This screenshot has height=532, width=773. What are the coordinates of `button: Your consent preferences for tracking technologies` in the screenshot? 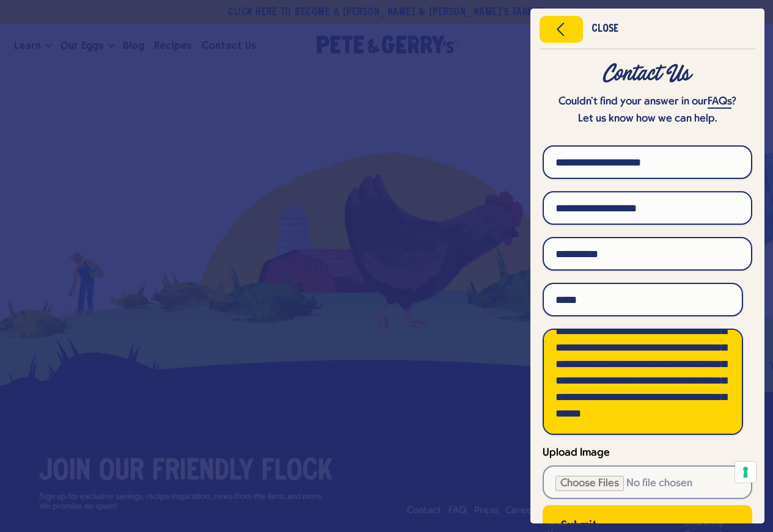 It's located at (745, 472).